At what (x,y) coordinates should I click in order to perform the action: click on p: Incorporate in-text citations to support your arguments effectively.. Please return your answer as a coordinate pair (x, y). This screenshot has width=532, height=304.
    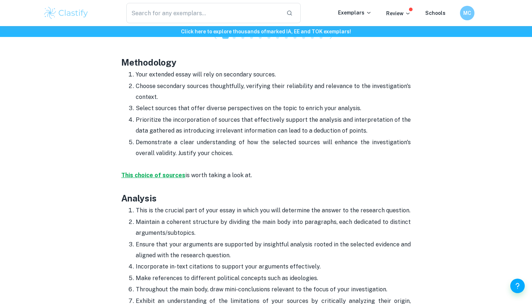
    Looking at the image, I should click on (273, 266).